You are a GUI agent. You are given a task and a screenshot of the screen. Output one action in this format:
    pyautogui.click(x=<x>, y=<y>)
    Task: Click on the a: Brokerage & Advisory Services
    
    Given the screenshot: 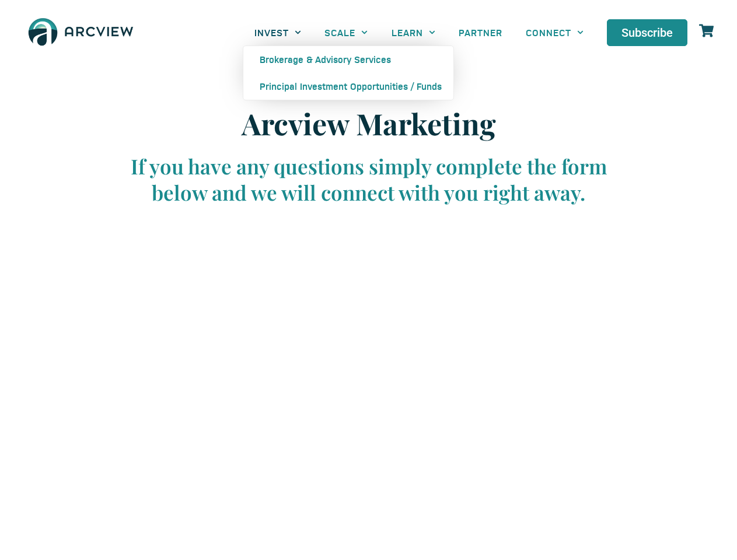 What is the action you would take?
    pyautogui.click(x=348, y=59)
    